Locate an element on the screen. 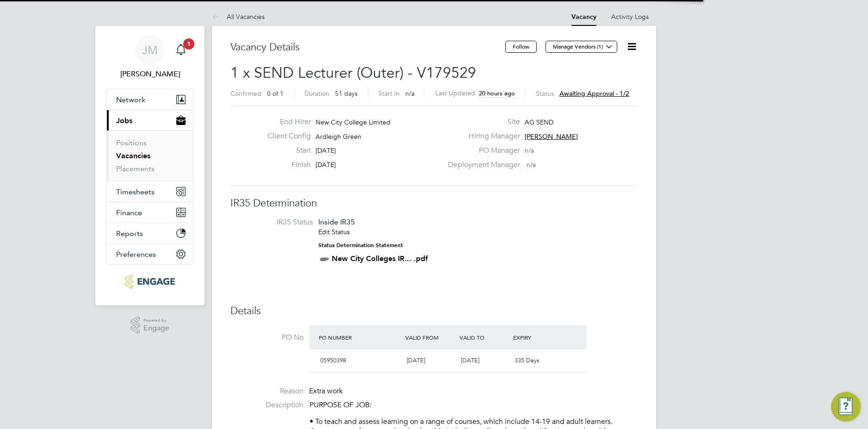  img: ncclondon-logo-retina.png is located at coordinates (149, 282).